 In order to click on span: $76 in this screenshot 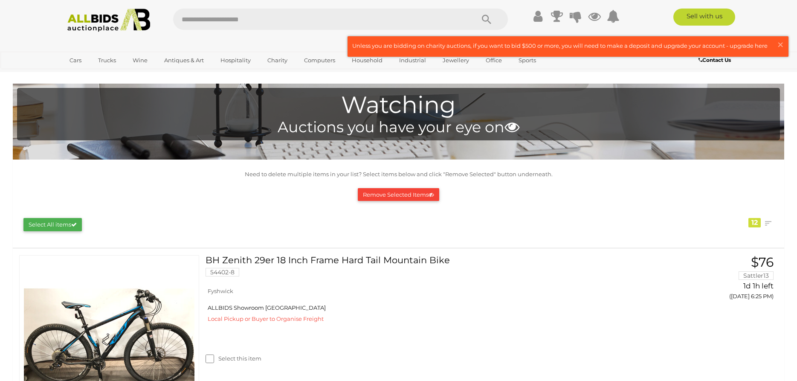, I will do `click(762, 262)`.